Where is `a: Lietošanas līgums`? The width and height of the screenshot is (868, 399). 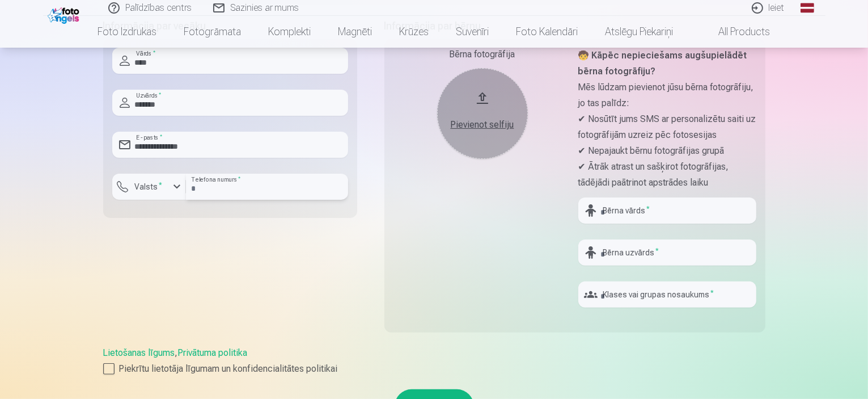 a: Lietošanas līgums is located at coordinates (139, 352).